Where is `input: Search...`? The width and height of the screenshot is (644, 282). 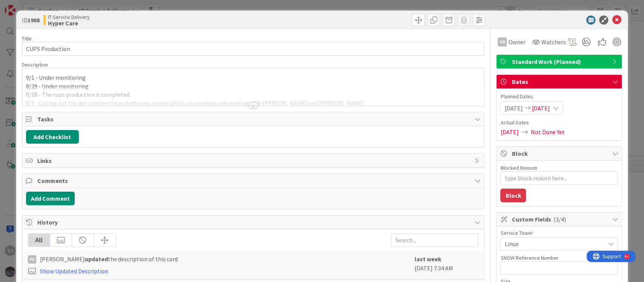 input: Search... is located at coordinates (435, 240).